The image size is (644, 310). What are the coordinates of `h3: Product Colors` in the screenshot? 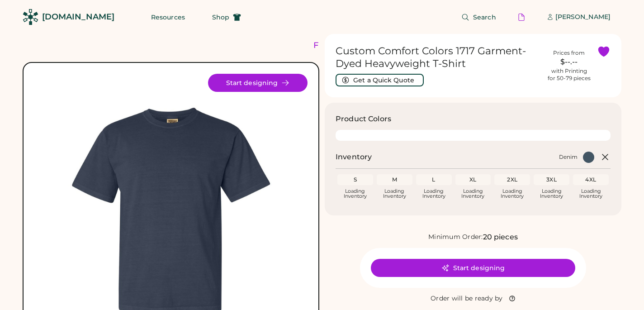 It's located at (363, 119).